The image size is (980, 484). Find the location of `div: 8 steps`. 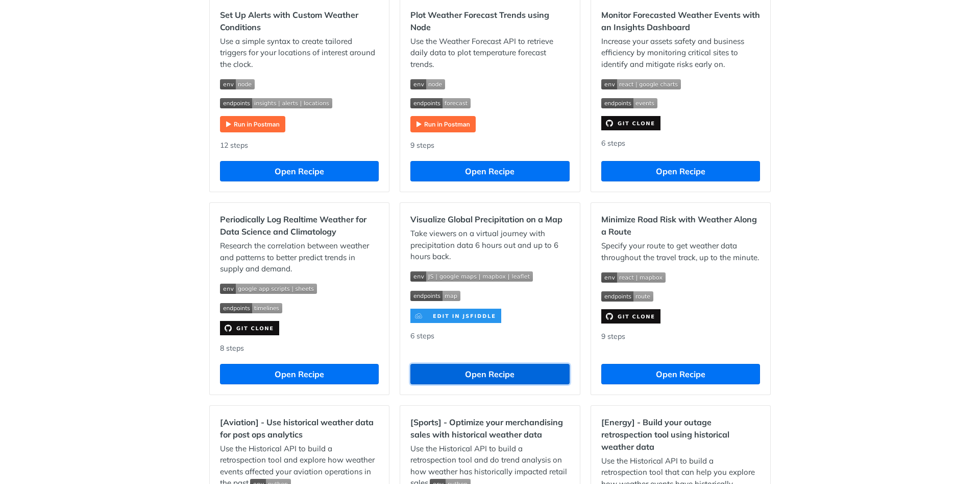

div: 8 steps is located at coordinates (299, 348).